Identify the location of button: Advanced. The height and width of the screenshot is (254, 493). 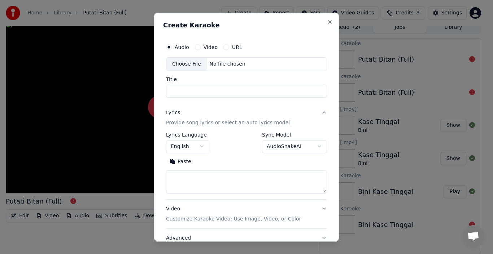
(246, 238).